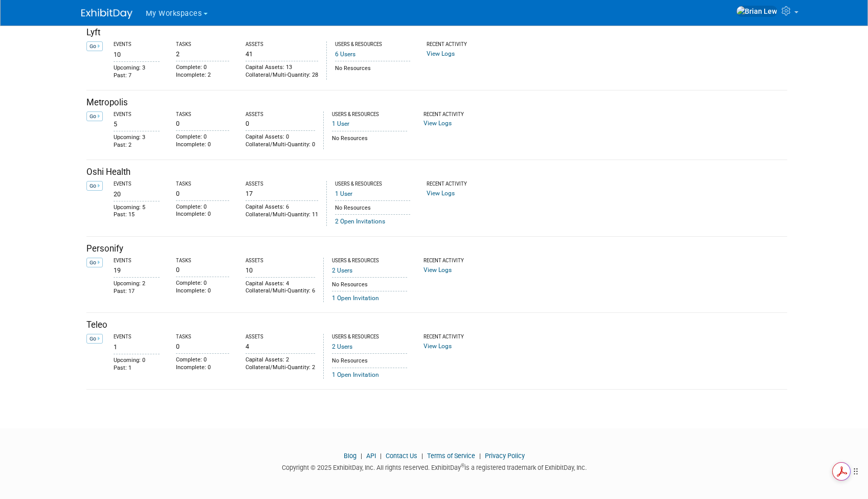  I want to click on div: Collateral/Multi-Quantity: 6, so click(280, 291).